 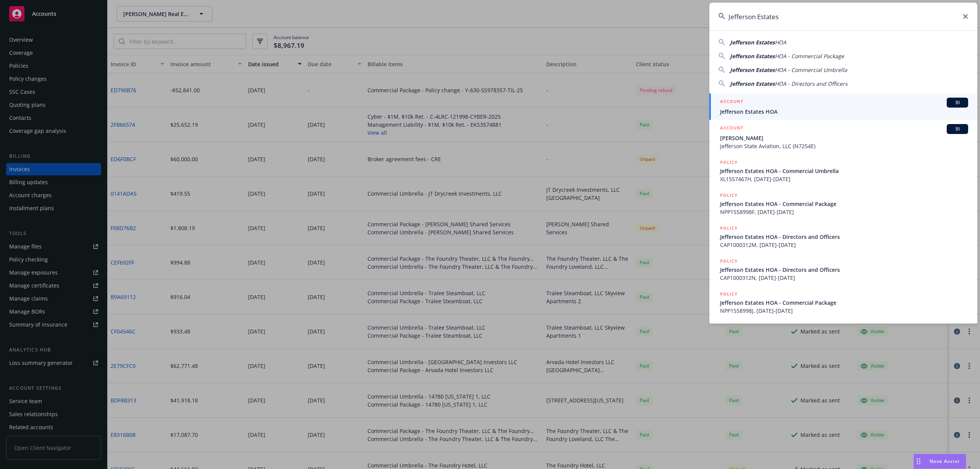 I want to click on span: Jefferson Estates HOA, so click(x=844, y=111).